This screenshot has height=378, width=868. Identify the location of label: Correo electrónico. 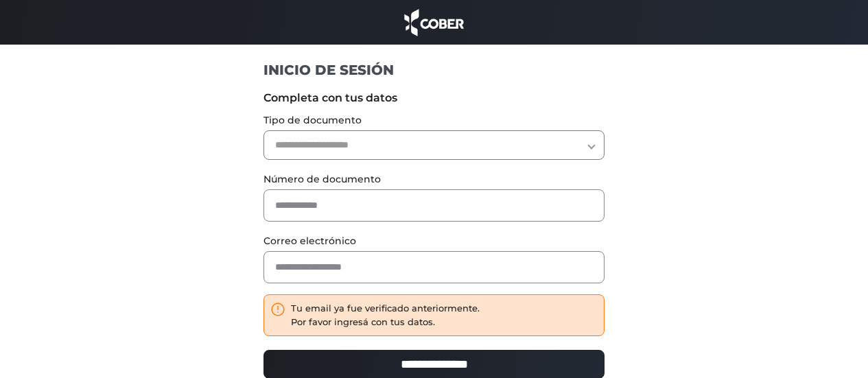
(434, 241).